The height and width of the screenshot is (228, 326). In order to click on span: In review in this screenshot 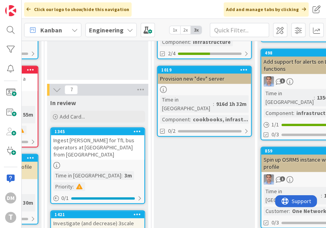, I will do `click(63, 103)`.